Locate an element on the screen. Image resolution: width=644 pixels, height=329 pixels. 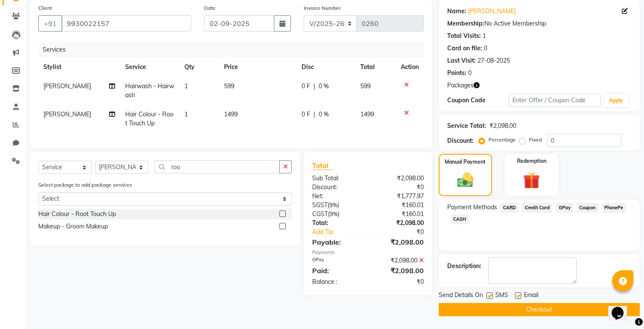
div: Hair Colour - Root Touch Up is located at coordinates (77, 214).